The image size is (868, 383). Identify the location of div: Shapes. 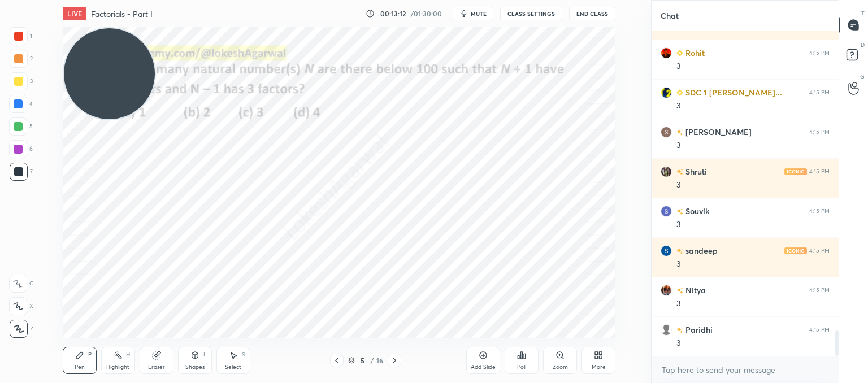
(195, 367).